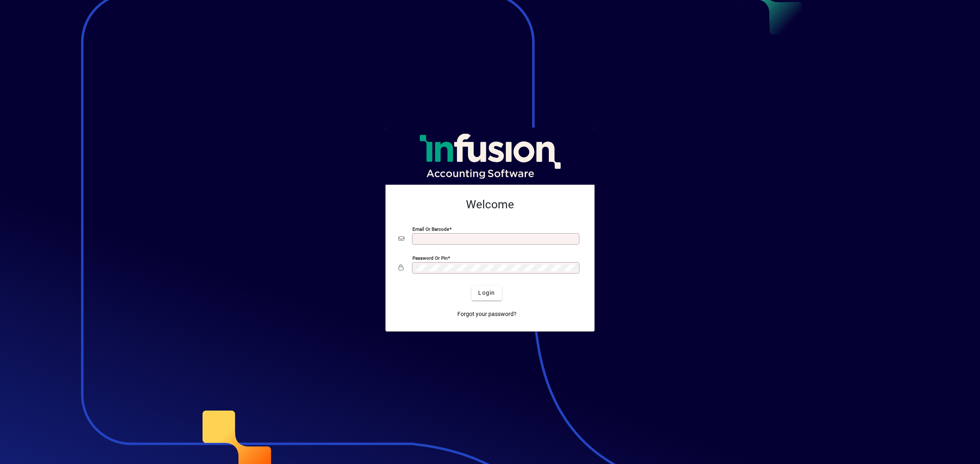 Image resolution: width=980 pixels, height=464 pixels. What do you see at coordinates (490, 205) in the screenshot?
I see `h2: Welcome` at bounding box center [490, 205].